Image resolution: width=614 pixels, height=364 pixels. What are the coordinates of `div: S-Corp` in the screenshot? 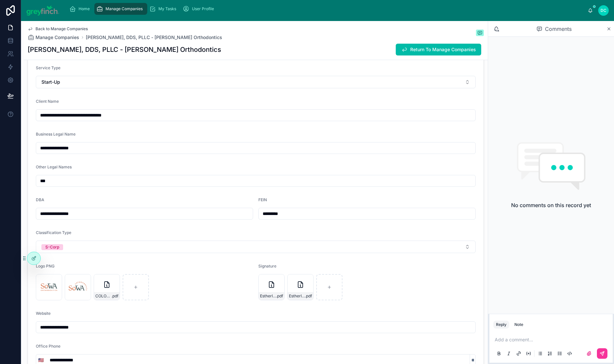 It's located at (52, 248).